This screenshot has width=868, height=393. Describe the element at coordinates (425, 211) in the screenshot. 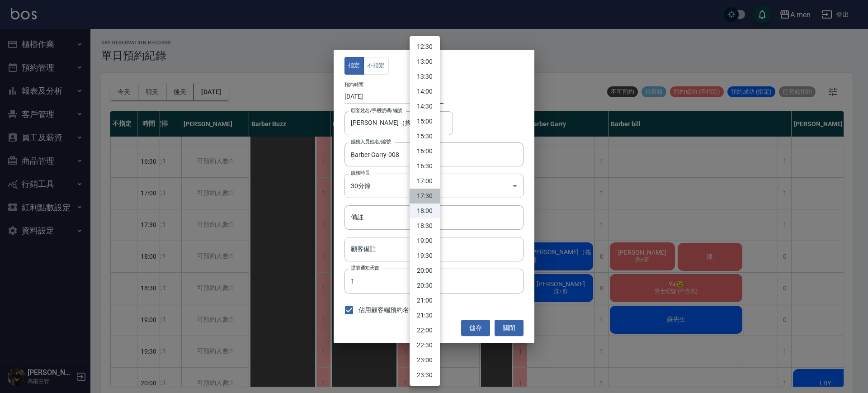

I see `li: 18:00` at that location.